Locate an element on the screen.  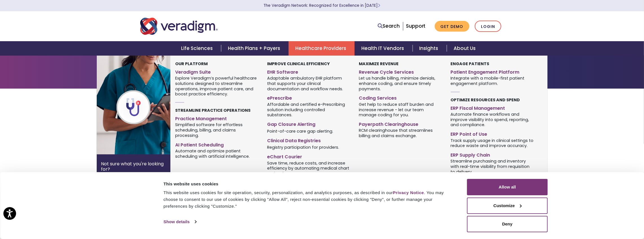
button: Allow all is located at coordinates (507, 187).